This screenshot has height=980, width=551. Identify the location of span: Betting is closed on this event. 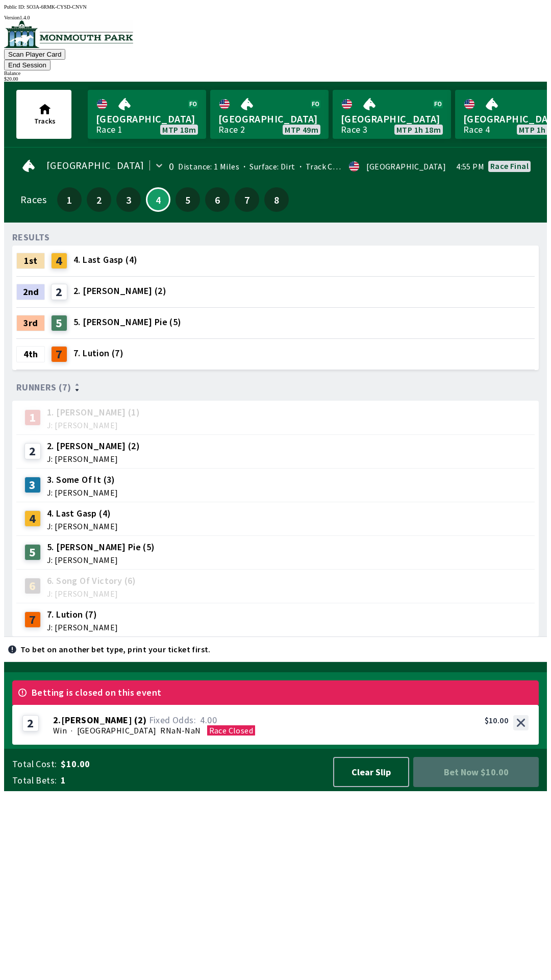
(96, 693).